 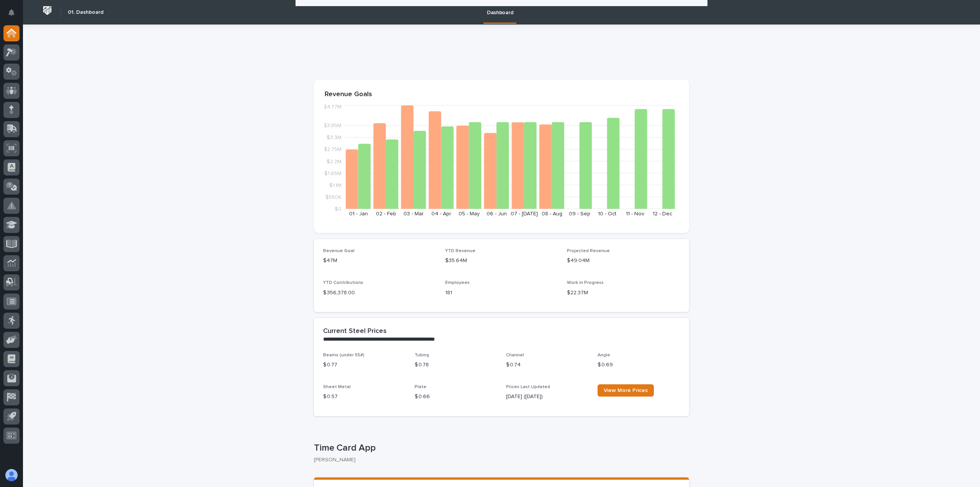 I want to click on span: Prices Last Updated, so click(x=528, y=387).